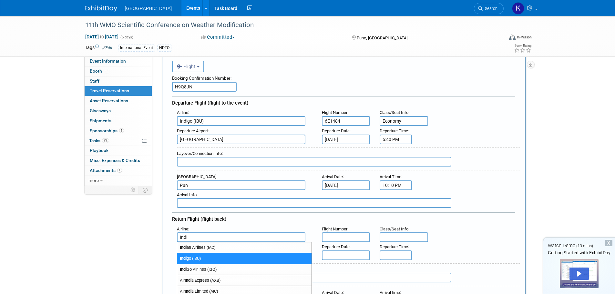 Image resolution: width=615 pixels, height=294 pixels. I want to click on span: Sponsorships, so click(107, 131).